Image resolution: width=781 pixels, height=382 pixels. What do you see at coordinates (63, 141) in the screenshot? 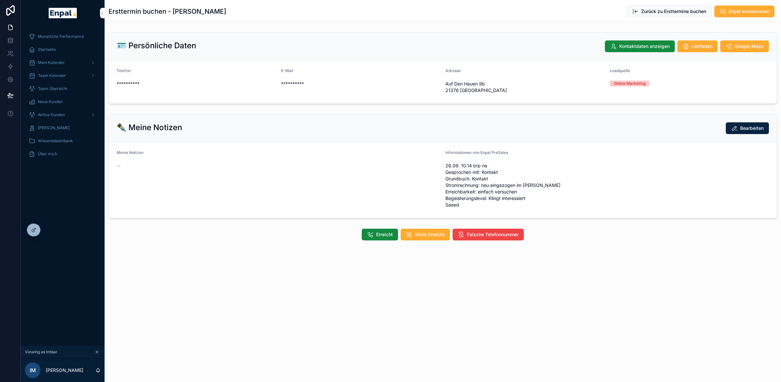
I see `a: Wissensdatenbank` at bounding box center [63, 141].